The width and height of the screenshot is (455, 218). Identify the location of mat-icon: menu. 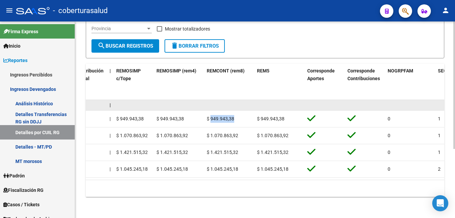
(9, 10).